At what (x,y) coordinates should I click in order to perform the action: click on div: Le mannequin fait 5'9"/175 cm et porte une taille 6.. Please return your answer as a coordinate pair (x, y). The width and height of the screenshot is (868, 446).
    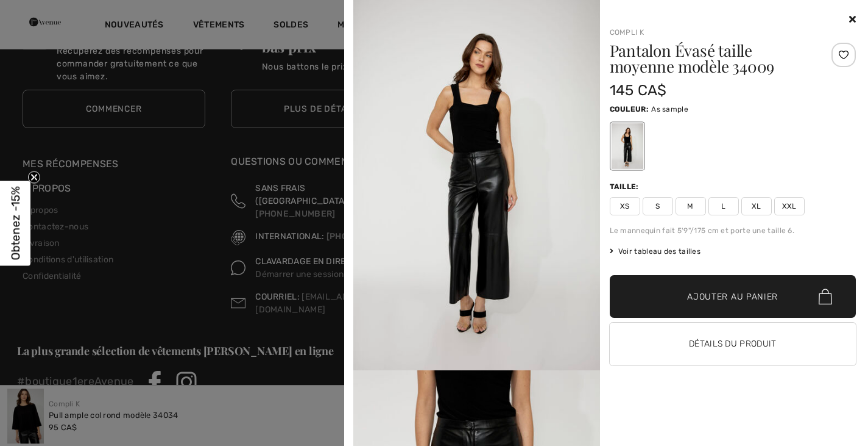
    Looking at the image, I should click on (732, 231).